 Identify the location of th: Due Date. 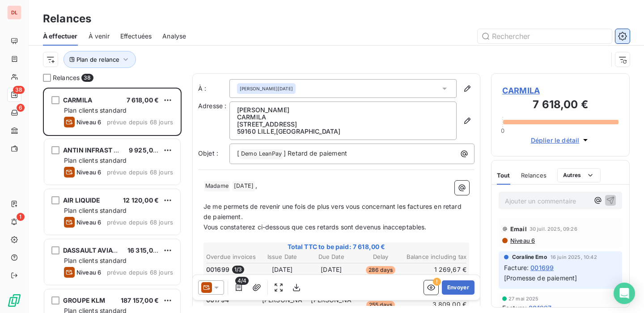
(331, 257).